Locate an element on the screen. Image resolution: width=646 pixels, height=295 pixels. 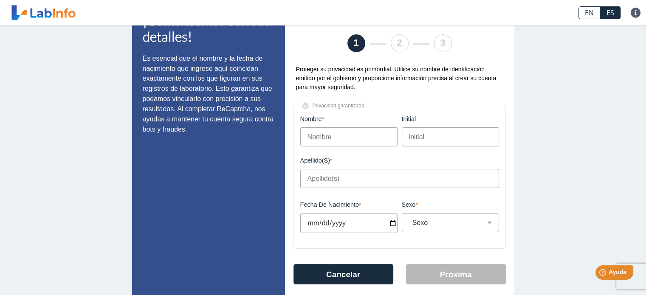
input: MM/DD/YYYY is located at coordinates (349, 223).